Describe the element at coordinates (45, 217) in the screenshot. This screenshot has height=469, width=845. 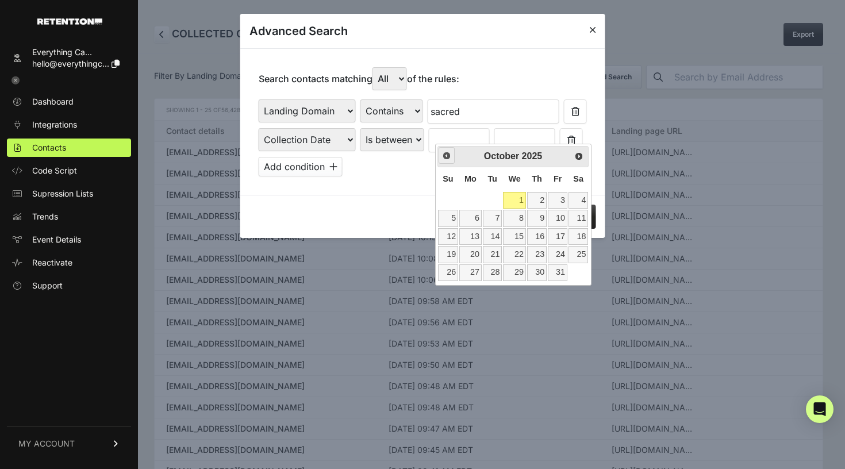
I see `span: Trends` at that location.